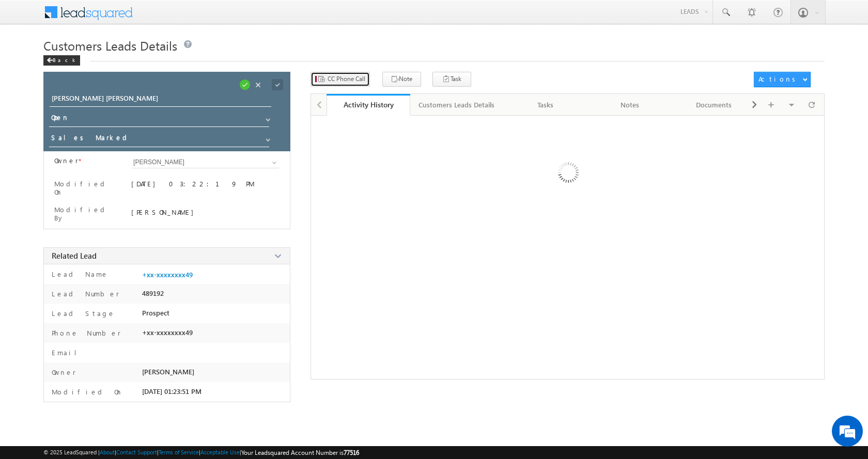 The image size is (868, 459). I want to click on button: Note, so click(401, 79).